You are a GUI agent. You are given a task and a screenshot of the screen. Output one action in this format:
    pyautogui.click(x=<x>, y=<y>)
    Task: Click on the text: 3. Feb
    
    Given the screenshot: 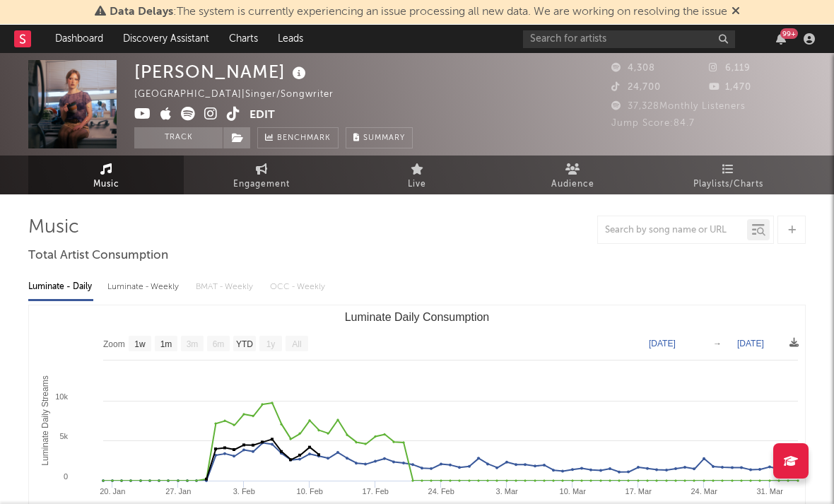 What is the action you would take?
    pyautogui.click(x=244, y=491)
    